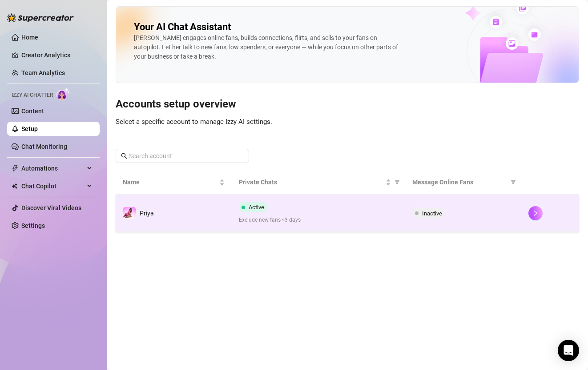 This screenshot has width=588, height=370. What do you see at coordinates (15, 168) in the screenshot?
I see `span: thunderbolt` at bounding box center [15, 168].